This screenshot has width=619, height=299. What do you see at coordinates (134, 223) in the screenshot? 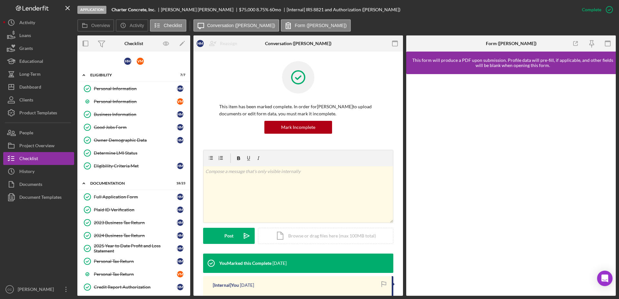
I see `a: 2023 Business Tax ReturnHM` at bounding box center [134, 223].